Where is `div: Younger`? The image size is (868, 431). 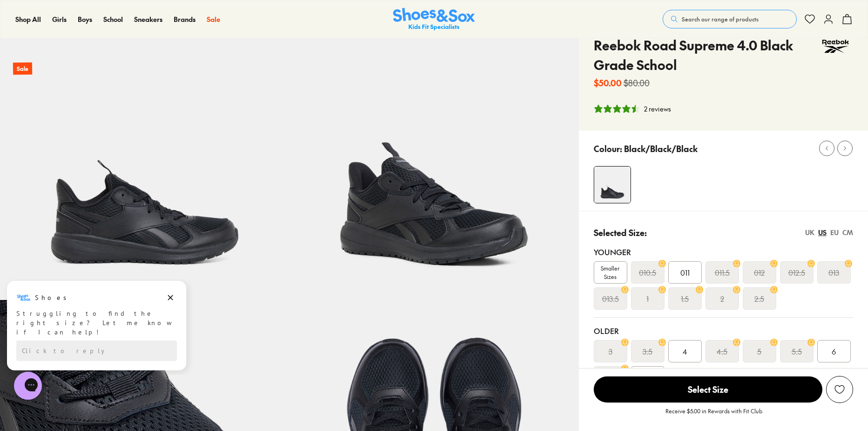 div: Younger is located at coordinates (723, 252).